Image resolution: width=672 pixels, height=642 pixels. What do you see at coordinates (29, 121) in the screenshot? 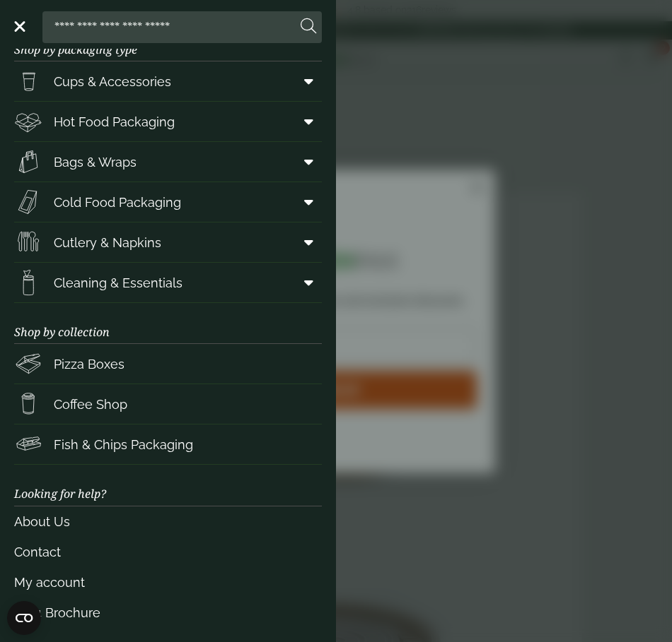
I see `img: Deli_box.svg` at bounding box center [29, 121].